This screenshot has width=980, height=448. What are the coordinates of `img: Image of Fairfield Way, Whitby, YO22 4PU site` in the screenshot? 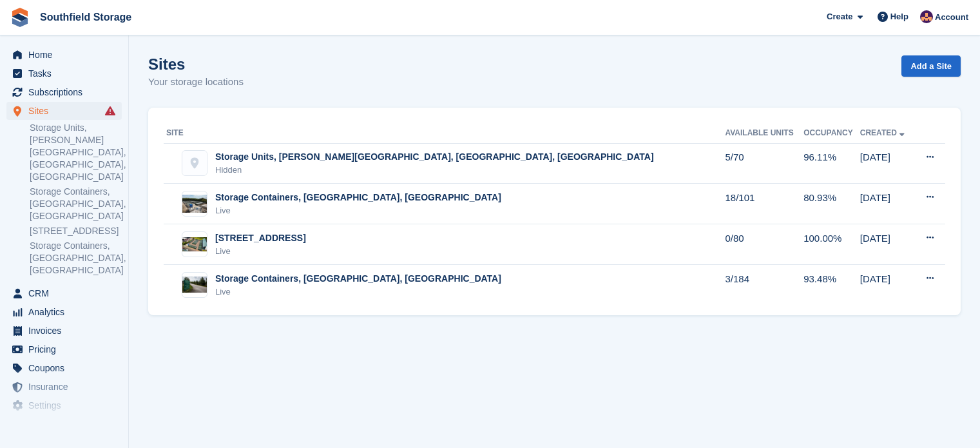 It's located at (195, 244).